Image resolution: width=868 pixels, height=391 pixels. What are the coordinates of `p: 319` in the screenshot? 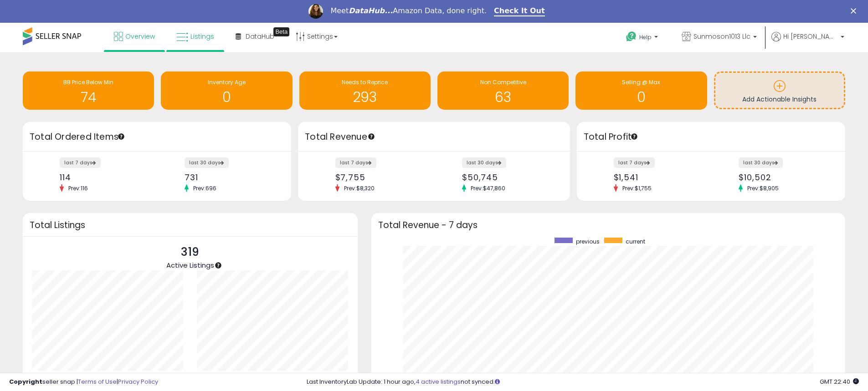 It's located at (190, 253).